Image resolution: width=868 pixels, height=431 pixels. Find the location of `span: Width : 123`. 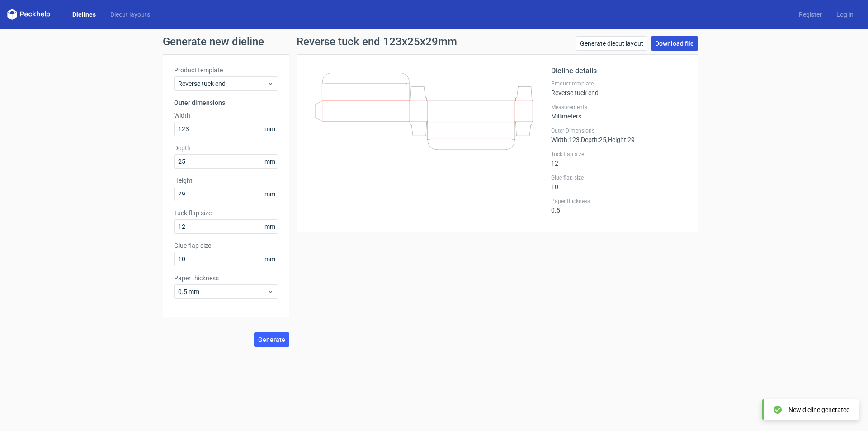

span: Width : 123 is located at coordinates (565, 140).